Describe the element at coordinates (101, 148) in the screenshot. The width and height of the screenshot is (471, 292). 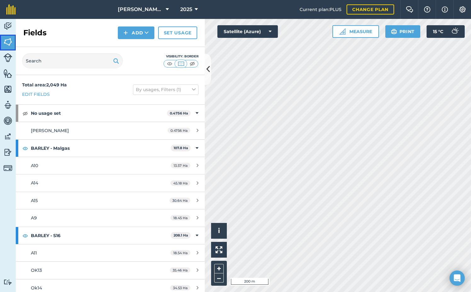
I see `strong: BARLEY - Malgas` at that location.